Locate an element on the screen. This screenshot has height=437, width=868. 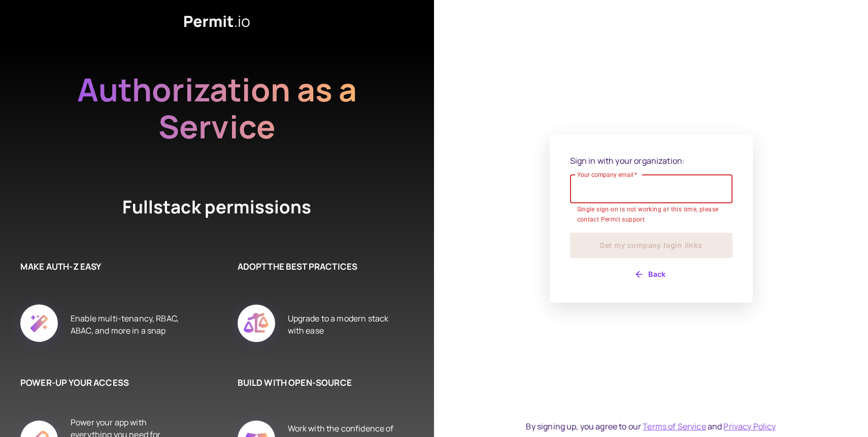
button: Get my company login links is located at coordinates (652, 246).